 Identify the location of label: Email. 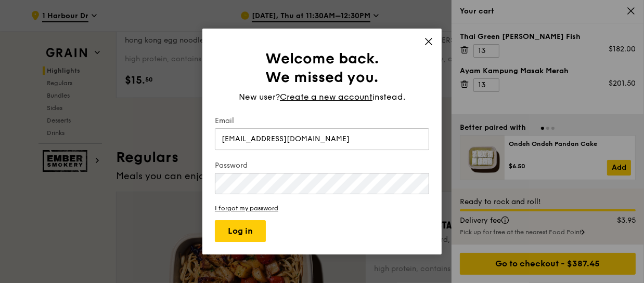
(322, 121).